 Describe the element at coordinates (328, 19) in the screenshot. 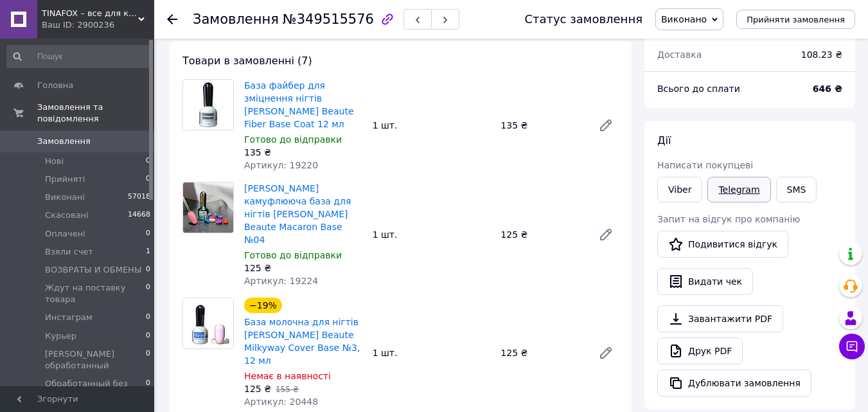

I see `span: №349515576` at that location.